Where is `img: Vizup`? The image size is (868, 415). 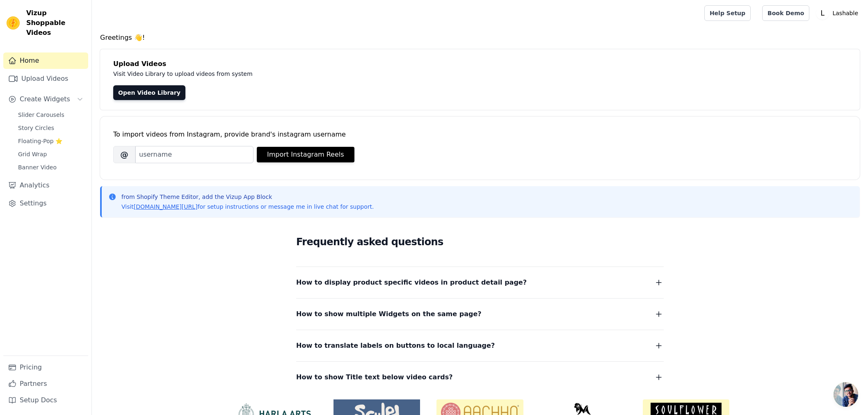 img: Vizup is located at coordinates (13, 23).